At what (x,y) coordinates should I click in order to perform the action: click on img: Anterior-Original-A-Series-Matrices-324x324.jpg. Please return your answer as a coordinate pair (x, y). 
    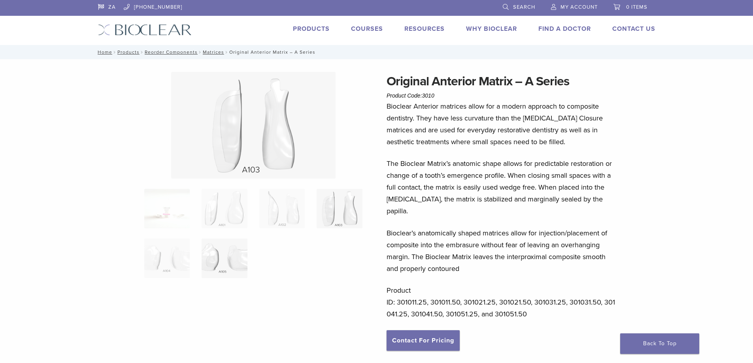
    Looking at the image, I should click on (167, 209).